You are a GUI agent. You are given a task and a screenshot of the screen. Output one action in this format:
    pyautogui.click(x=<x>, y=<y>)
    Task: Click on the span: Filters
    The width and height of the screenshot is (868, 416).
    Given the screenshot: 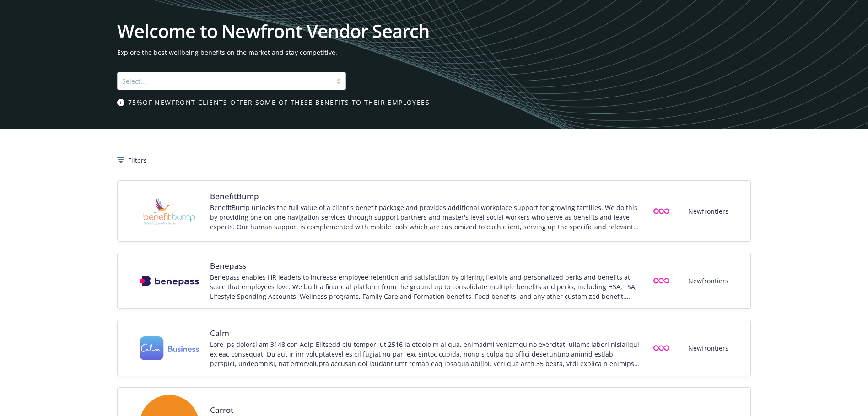 What is the action you would take?
    pyautogui.click(x=137, y=160)
    